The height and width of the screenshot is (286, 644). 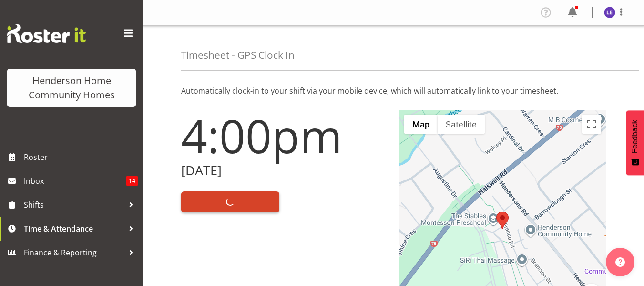 I want to click on span: Inbox, so click(x=75, y=181).